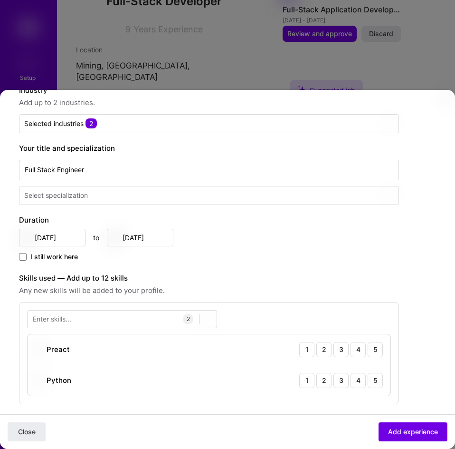 This screenshot has height=449, width=455. What do you see at coordinates (27, 432) in the screenshot?
I see `span: Close` at bounding box center [27, 432].